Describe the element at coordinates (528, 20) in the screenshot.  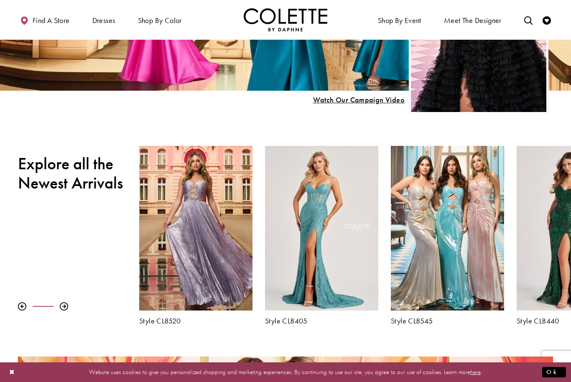
I see `a: Toggle search` at that location.